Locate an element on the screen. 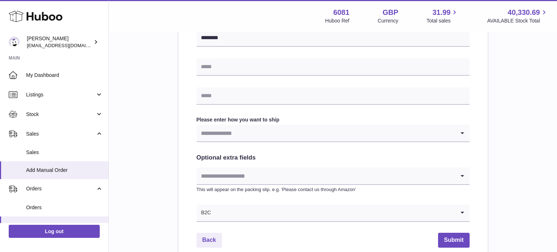 The height and width of the screenshot is (252, 557). strong: 6081 is located at coordinates (341, 12).